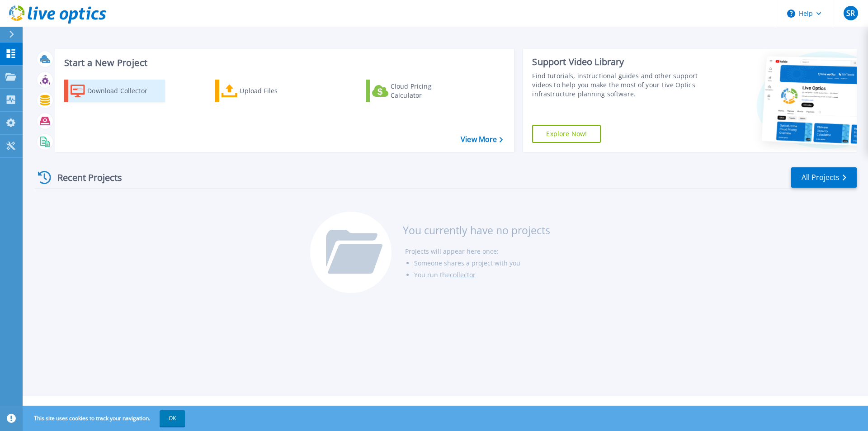 The width and height of the screenshot is (868, 431). What do you see at coordinates (85, 177) in the screenshot?
I see `div: Recent Projects` at bounding box center [85, 177].